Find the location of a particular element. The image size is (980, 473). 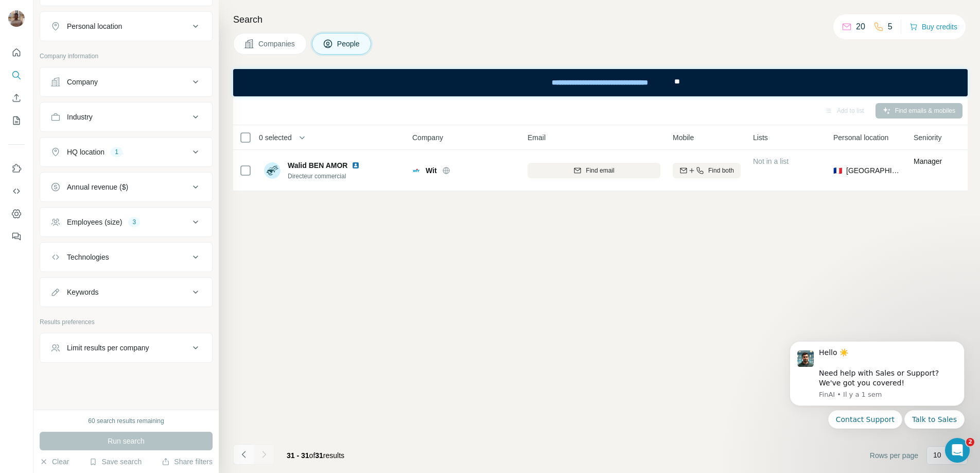

div: Limit results per company is located at coordinates (108, 348).